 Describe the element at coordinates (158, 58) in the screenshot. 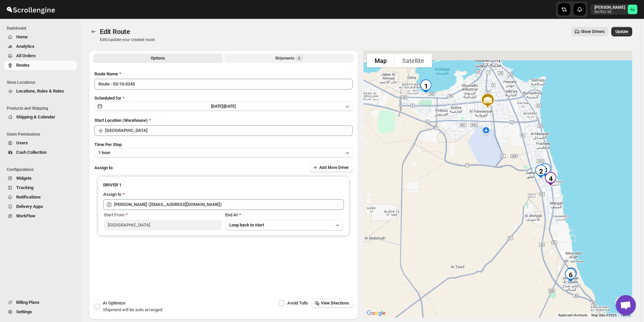

I see `span: Options` at that location.